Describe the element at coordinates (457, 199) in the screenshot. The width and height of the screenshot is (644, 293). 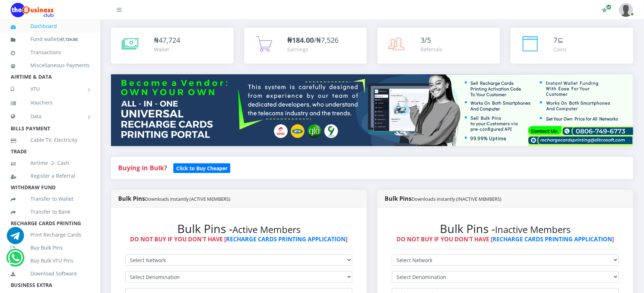
I see `small: Downloads instantly (INACTIVE MEMBERS)` at that location.